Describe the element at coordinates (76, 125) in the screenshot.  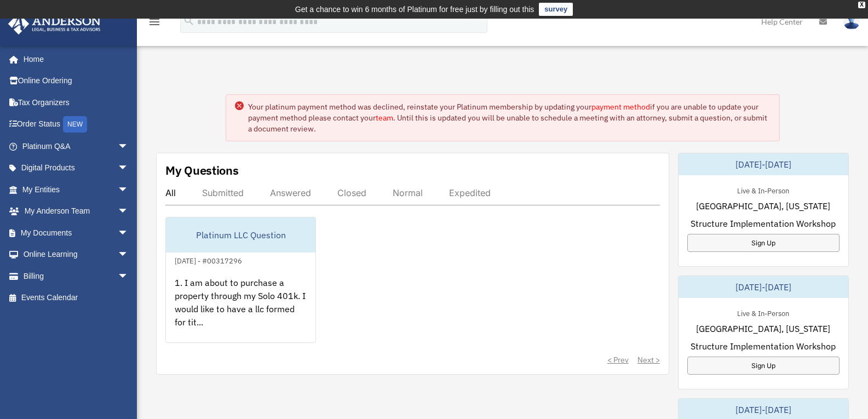
I see `a: Order StatusNEW` at that location.